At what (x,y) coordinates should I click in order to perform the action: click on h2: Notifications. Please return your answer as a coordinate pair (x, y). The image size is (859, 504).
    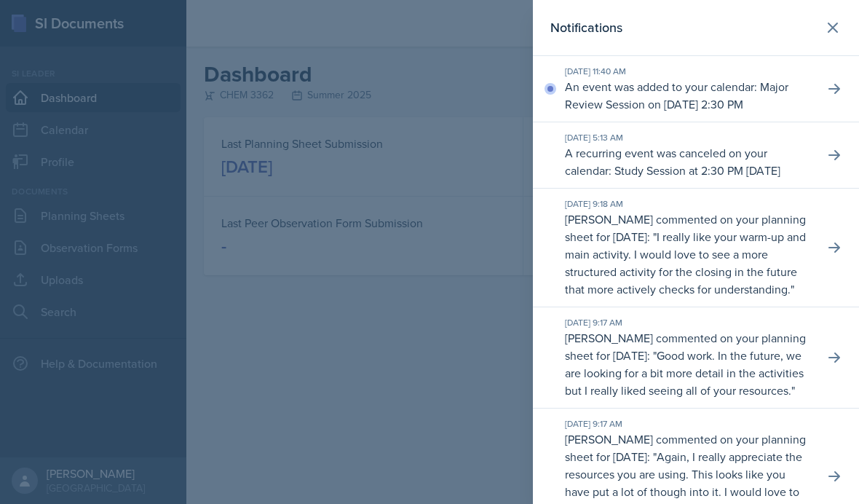
    Looking at the image, I should click on (587, 27).